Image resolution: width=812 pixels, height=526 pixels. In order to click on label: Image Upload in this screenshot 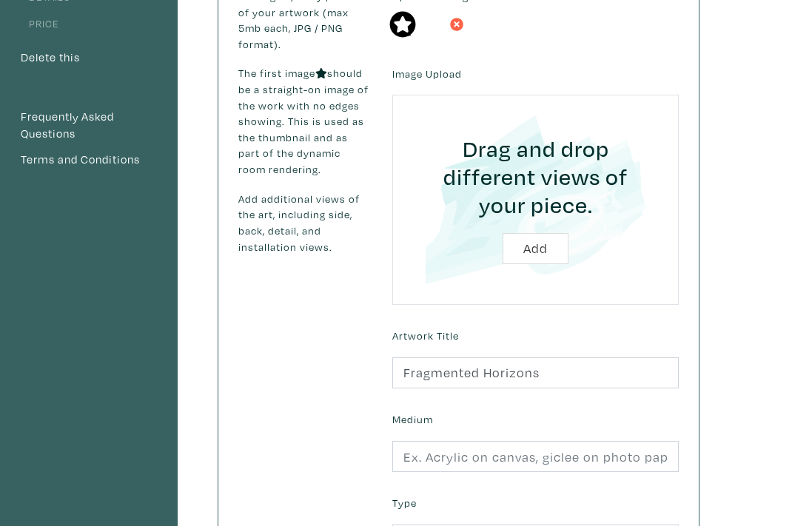, I will do `click(428, 74)`.